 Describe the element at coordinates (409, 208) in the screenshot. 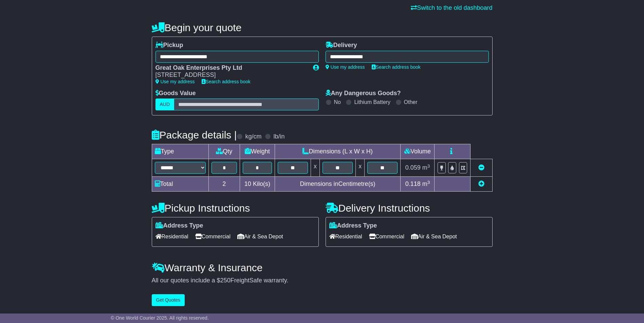

I see `h4: Delivery Instructions` at that location.